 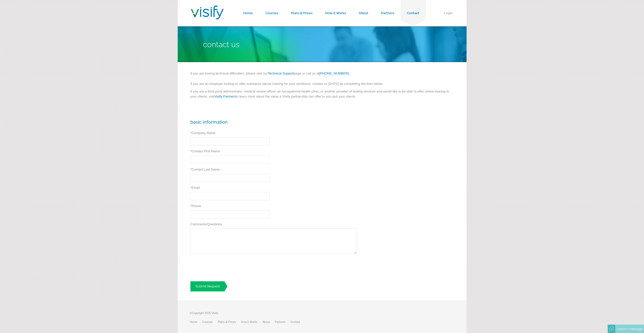 I want to click on label: Company Name, so click(x=203, y=133).